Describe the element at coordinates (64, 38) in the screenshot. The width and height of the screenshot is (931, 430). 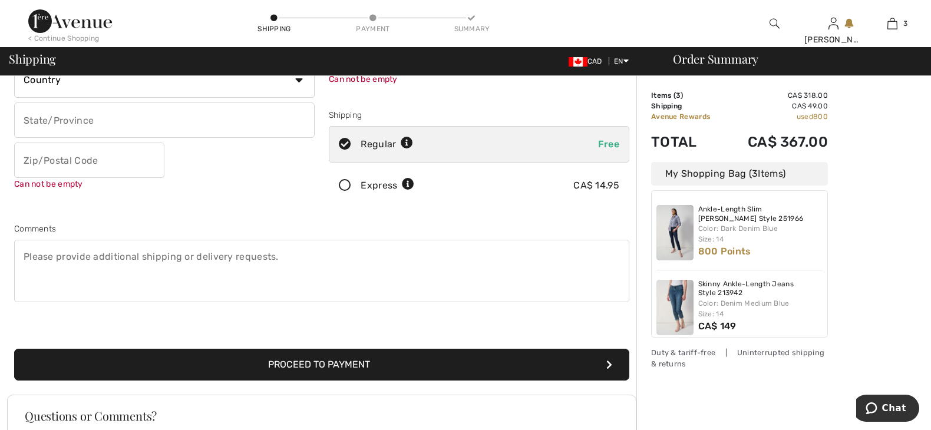
I see `div: < Continue Shopping` at that location.